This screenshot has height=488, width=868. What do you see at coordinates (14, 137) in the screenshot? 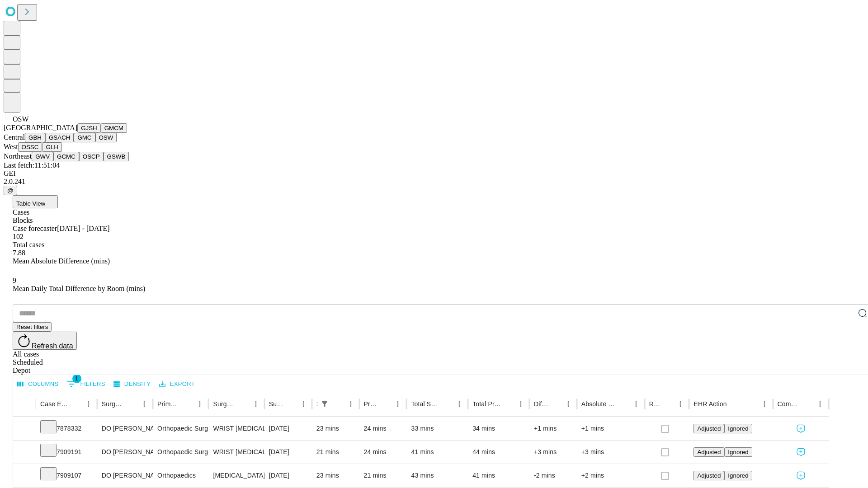
I see `span: Central` at bounding box center [14, 137].